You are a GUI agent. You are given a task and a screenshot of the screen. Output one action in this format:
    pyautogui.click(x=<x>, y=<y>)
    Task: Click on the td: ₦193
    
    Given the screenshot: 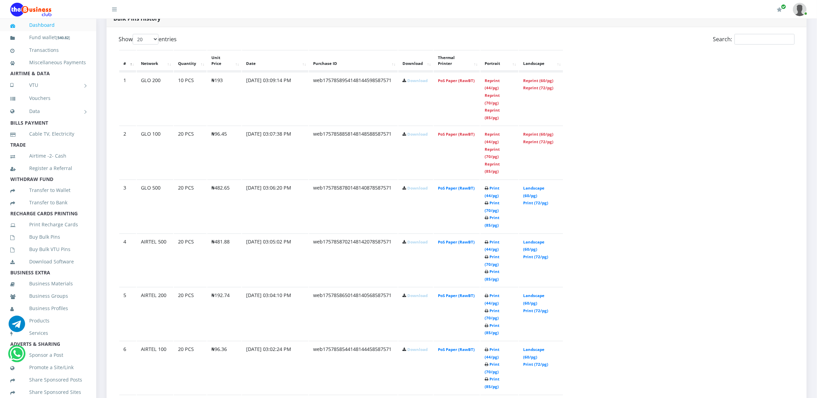 What is the action you would take?
    pyautogui.click(x=224, y=99)
    